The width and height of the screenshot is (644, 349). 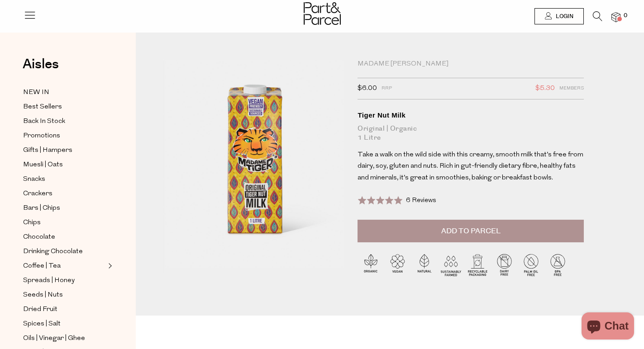 I want to click on img: P_P-ICONS-Live_Bec_V11_Dairy_Free.svg, so click(x=504, y=264).